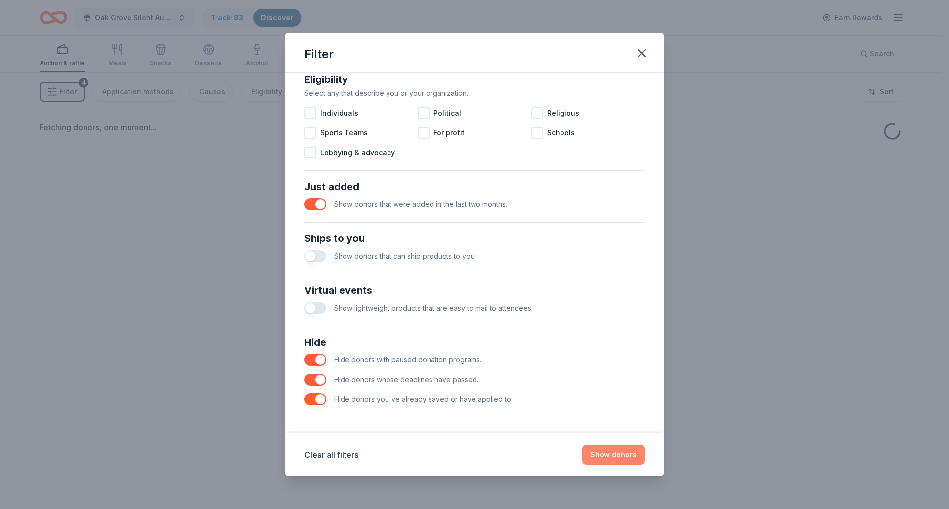  What do you see at coordinates (331, 455) in the screenshot?
I see `button: Clear all filters` at bounding box center [331, 455].